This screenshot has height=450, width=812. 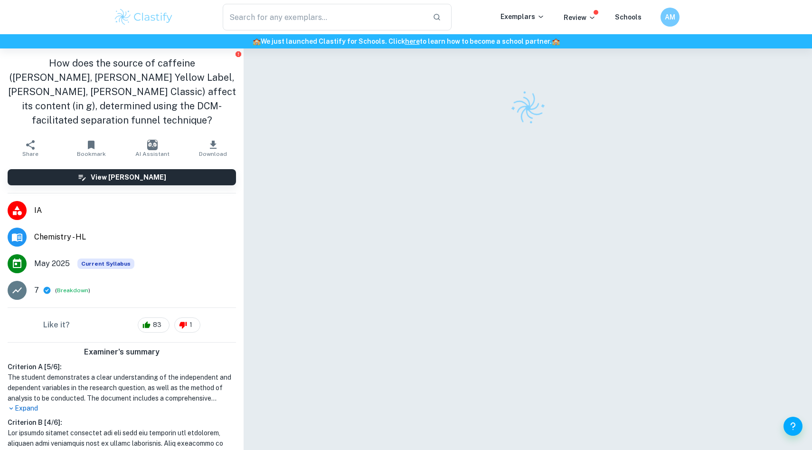 What do you see at coordinates (406, 41) in the screenshot?
I see `h6: We just launched Clastify for Schools. Click to learn how to become a school partner.` at bounding box center [406, 41].